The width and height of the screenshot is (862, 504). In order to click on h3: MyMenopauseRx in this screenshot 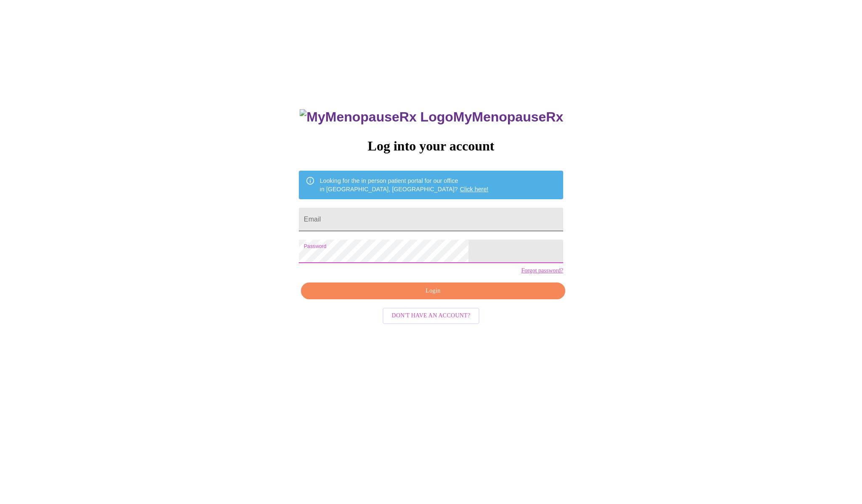, I will do `click(431, 117)`.